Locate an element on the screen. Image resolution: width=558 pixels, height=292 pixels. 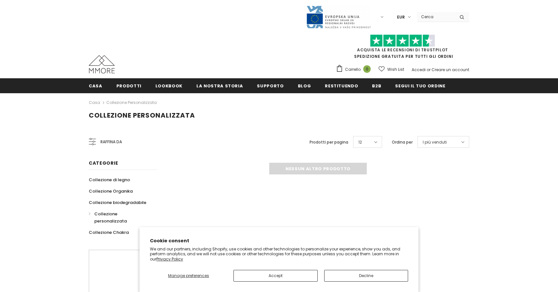
button: Accept is located at coordinates (275, 276).